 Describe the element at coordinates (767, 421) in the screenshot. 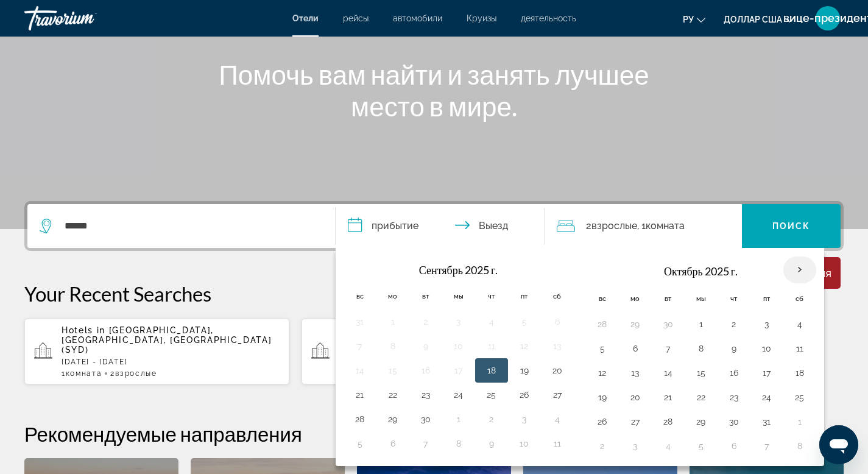

I see `button: Day 31` at that location.